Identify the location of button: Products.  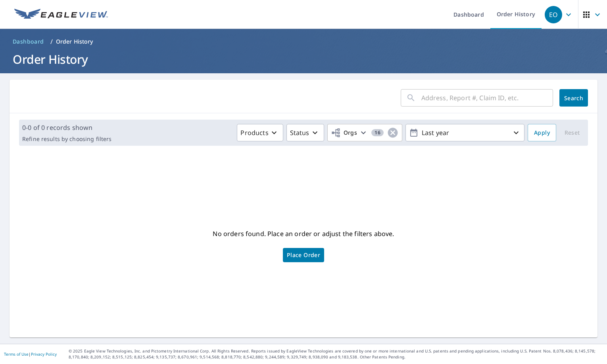
(260, 133).